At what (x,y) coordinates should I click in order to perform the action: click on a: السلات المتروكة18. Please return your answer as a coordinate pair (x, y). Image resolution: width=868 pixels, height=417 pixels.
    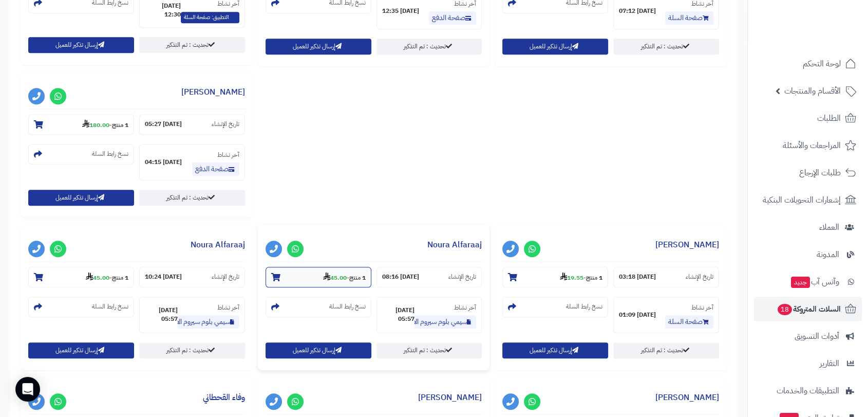
    Looking at the image, I should click on (808, 309).